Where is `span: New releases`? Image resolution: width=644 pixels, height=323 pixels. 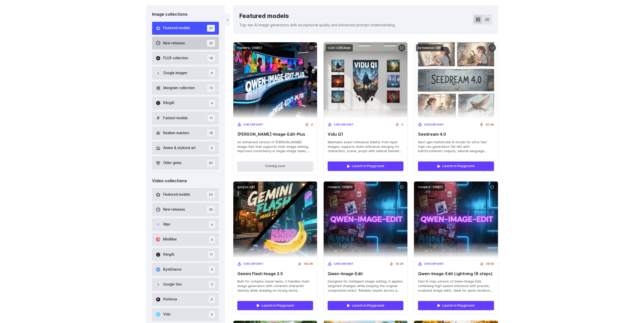
span: New releases is located at coordinates (174, 210).